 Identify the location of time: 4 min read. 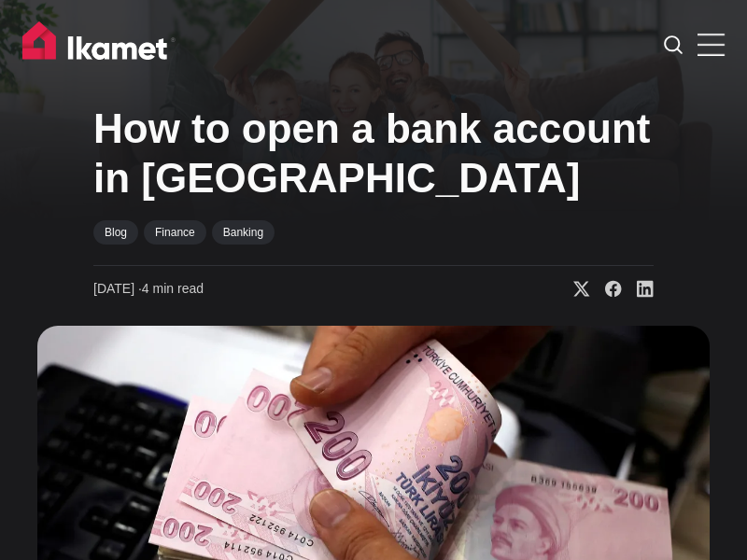
(149, 290).